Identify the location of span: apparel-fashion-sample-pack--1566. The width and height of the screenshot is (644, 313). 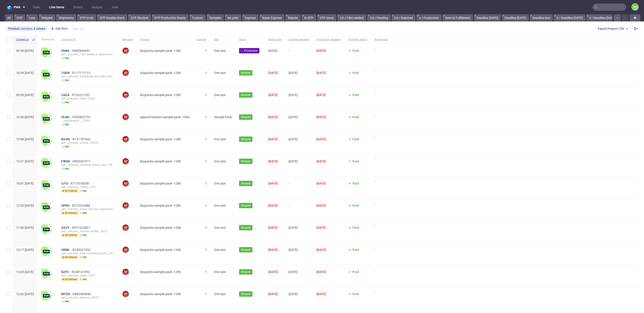
(165, 117).